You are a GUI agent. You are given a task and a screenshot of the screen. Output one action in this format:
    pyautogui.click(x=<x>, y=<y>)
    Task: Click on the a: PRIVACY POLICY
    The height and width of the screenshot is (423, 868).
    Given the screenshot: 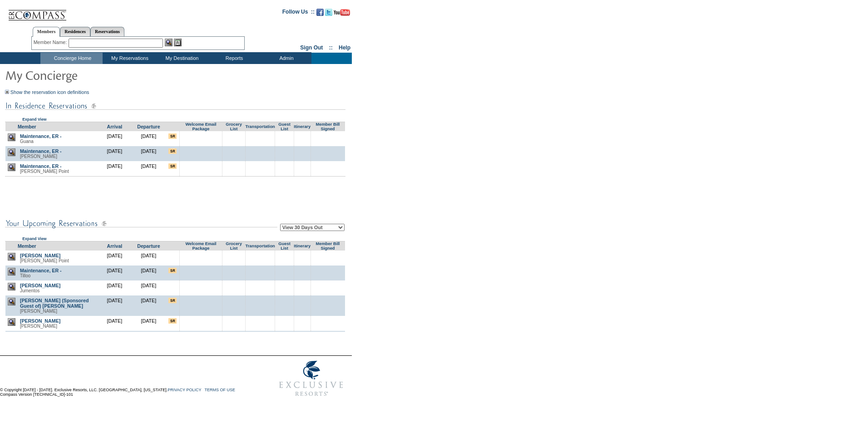 What is the action you would take?
    pyautogui.click(x=184, y=390)
    